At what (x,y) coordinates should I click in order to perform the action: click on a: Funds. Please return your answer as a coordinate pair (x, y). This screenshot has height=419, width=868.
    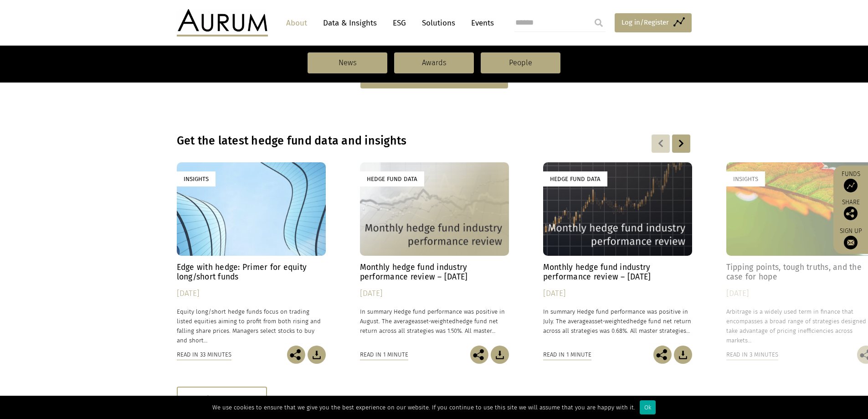
    Looking at the image, I should click on (851, 181).